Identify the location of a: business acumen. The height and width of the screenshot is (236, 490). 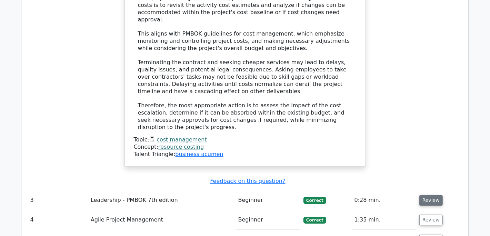
(199, 154).